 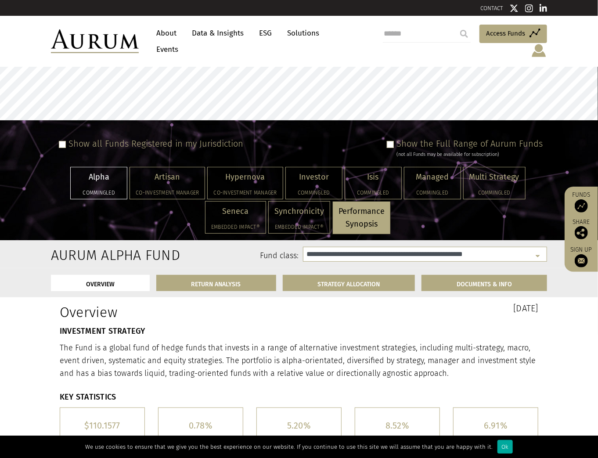 What do you see at coordinates (433, 177) in the screenshot?
I see `p: Managed` at bounding box center [433, 177].